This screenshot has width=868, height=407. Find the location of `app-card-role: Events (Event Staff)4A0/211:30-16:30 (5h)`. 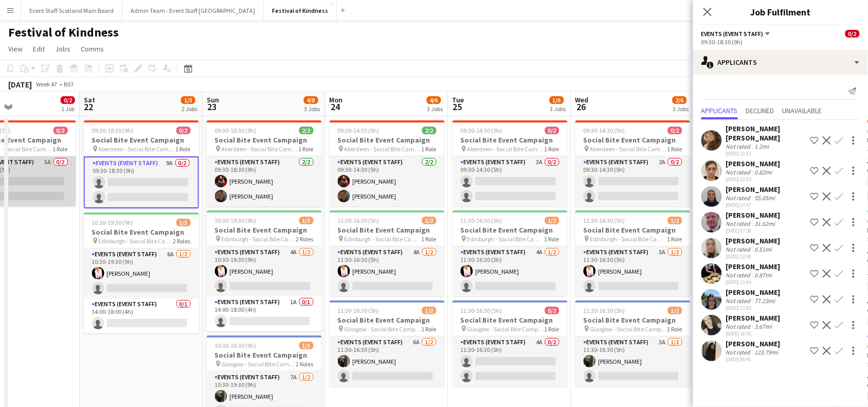

app-card-role: Events (Event Staff)4A0/211:30-16:30 (5h) is located at coordinates (510, 361).